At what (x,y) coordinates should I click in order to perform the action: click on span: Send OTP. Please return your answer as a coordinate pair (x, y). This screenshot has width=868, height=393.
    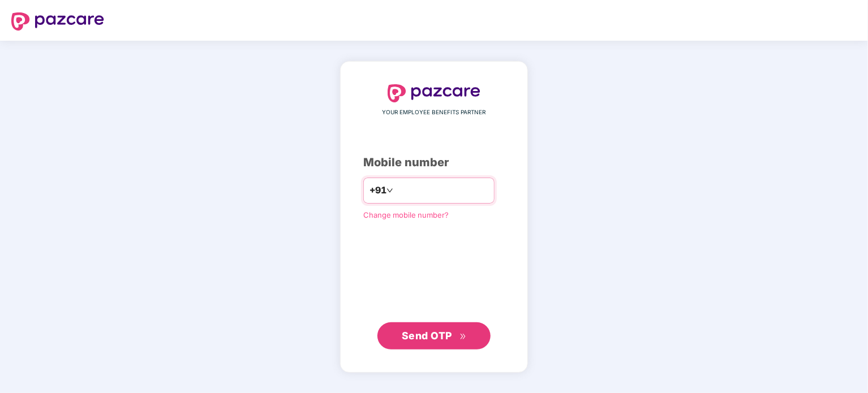
    Looking at the image, I should click on (427, 336).